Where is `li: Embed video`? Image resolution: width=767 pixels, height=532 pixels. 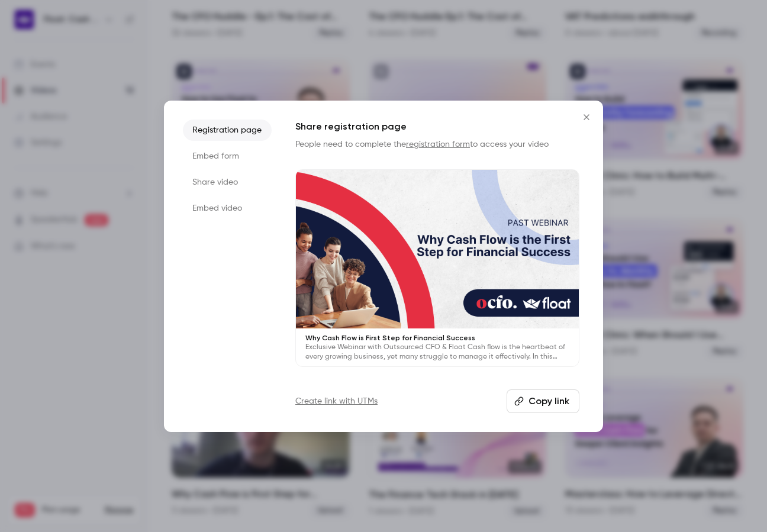 li: Embed video is located at coordinates (228, 208).